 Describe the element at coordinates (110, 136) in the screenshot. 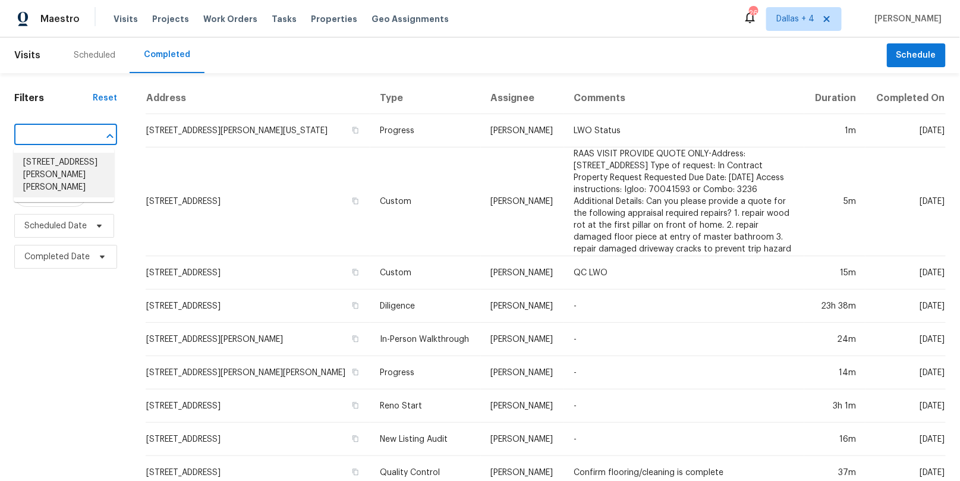

I see `button: Close` at that location.